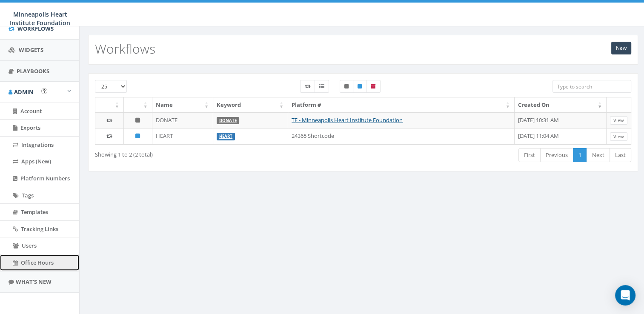 Image resolution: width=644 pixels, height=314 pixels. Describe the element at coordinates (307, 86) in the screenshot. I see `label: Workflow` at that location.